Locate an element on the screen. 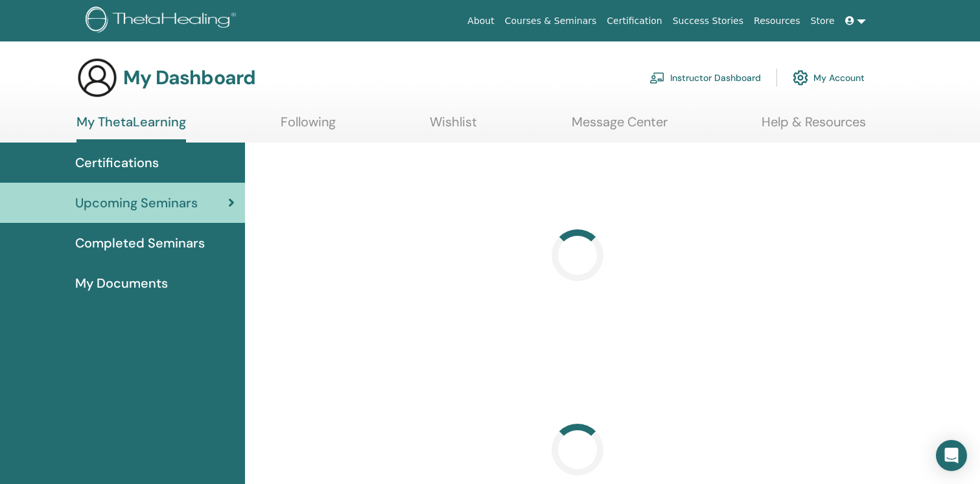 Image resolution: width=980 pixels, height=484 pixels. img: generic-user-icon.jpg is located at coordinates (97, 78).